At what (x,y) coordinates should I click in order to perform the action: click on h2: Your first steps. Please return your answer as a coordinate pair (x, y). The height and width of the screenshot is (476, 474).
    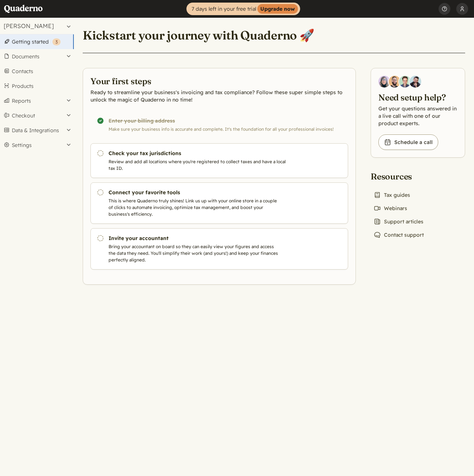
    Looking at the image, I should click on (219, 81).